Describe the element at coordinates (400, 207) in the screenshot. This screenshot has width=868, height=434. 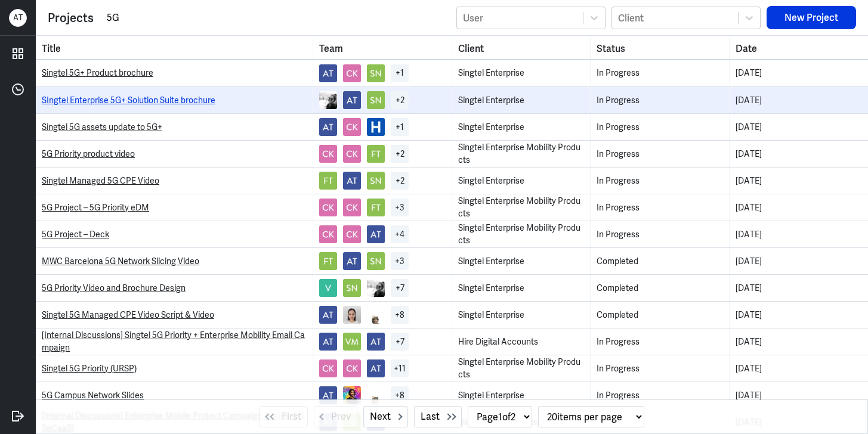
I see `div: + 3` at that location.